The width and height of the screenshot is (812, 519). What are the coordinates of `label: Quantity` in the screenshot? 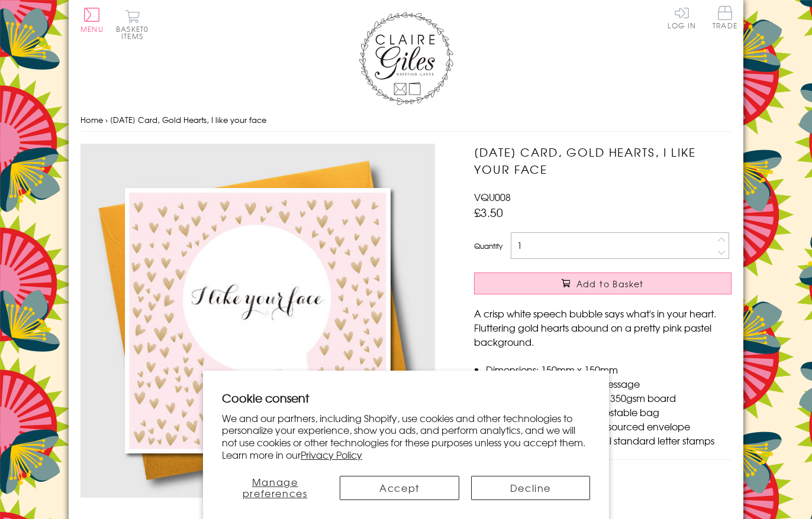 It's located at (488, 246).